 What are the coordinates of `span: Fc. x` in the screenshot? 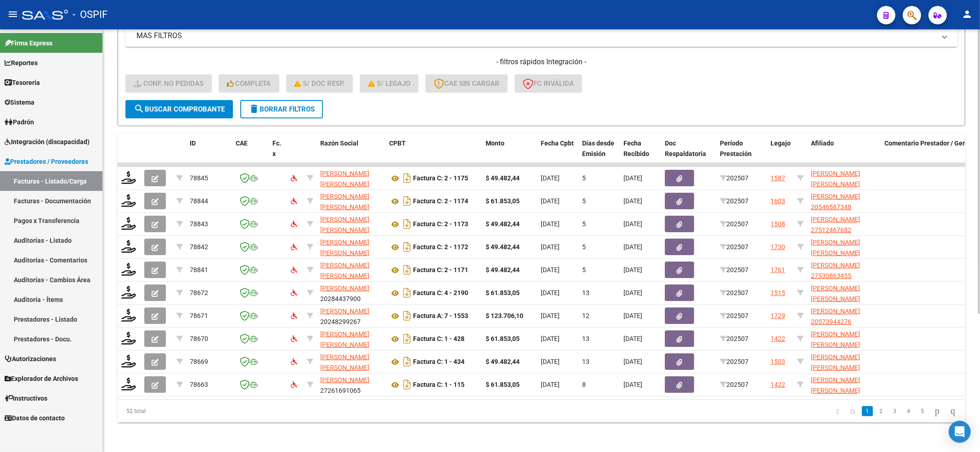 It's located at (277, 148).